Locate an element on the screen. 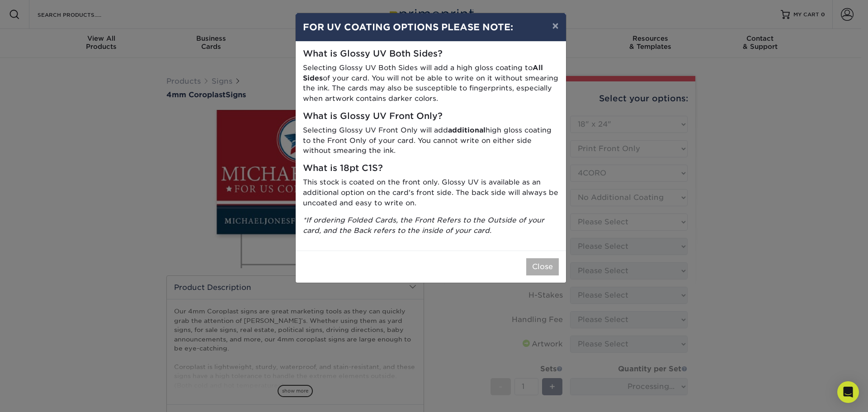 This screenshot has width=868, height=412. div: Open Intercom Messenger is located at coordinates (848, 392).